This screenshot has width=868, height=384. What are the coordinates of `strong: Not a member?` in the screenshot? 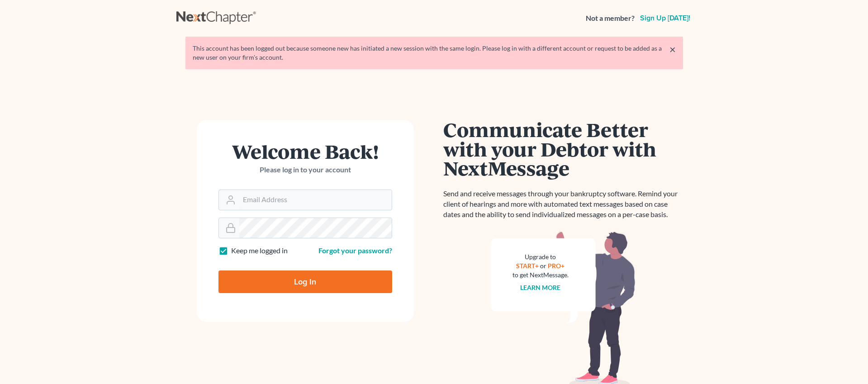 It's located at (610, 18).